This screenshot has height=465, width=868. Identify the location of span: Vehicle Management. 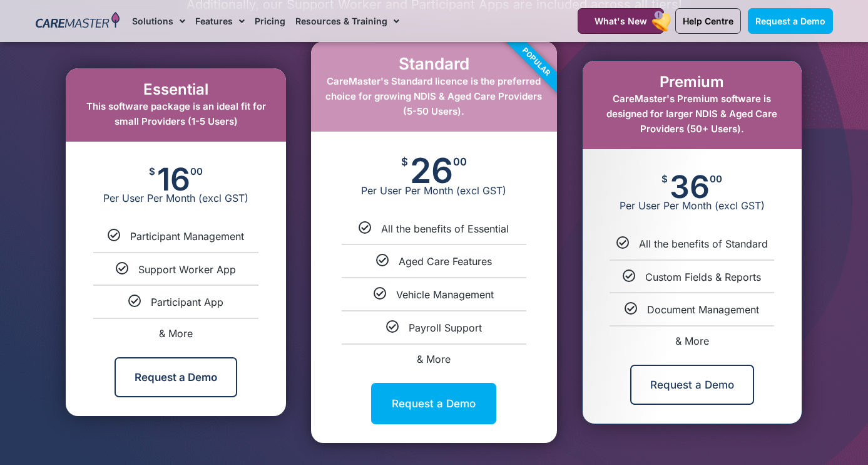
(445, 294).